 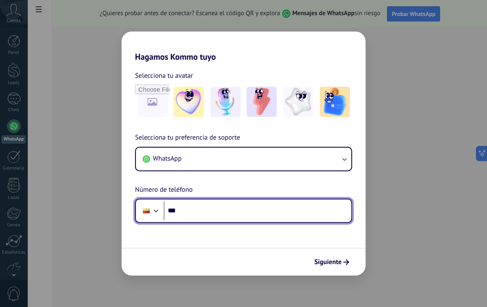 What do you see at coordinates (335, 102) in the screenshot?
I see `img: -5.jpeg` at bounding box center [335, 102].